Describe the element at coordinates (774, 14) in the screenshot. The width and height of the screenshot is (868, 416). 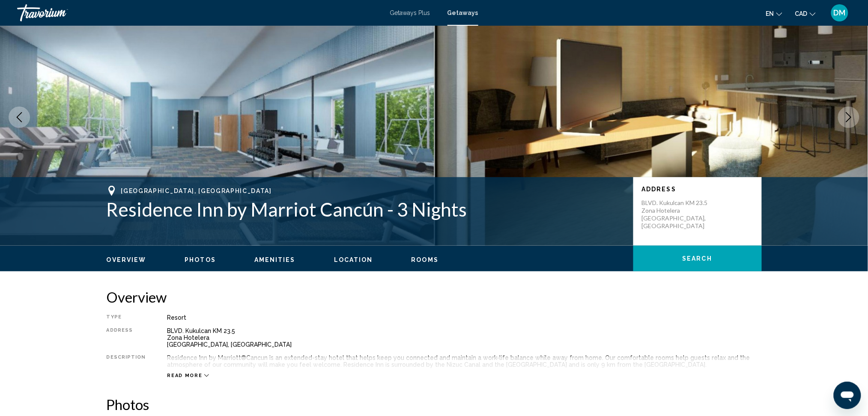
I see `button: Change language` at that location.